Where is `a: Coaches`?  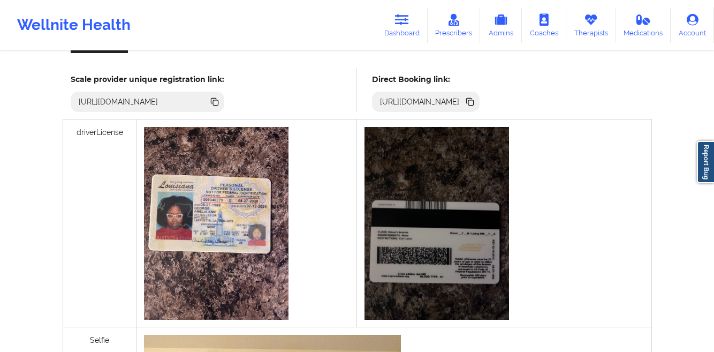
a: Coaches is located at coordinates (544, 25).